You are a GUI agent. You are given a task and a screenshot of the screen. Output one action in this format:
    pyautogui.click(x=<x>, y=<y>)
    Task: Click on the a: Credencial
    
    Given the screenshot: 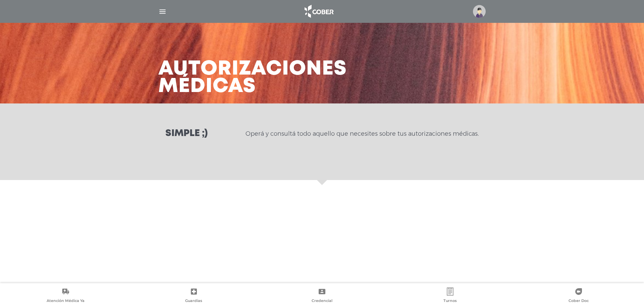 What is the action you would take?
    pyautogui.click(x=322, y=296)
    